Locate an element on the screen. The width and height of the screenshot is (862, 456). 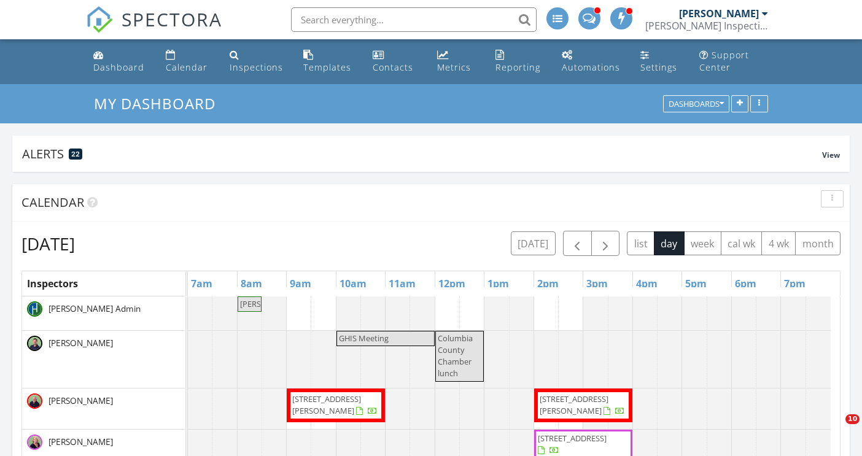
span: Calendar is located at coordinates (53, 202).